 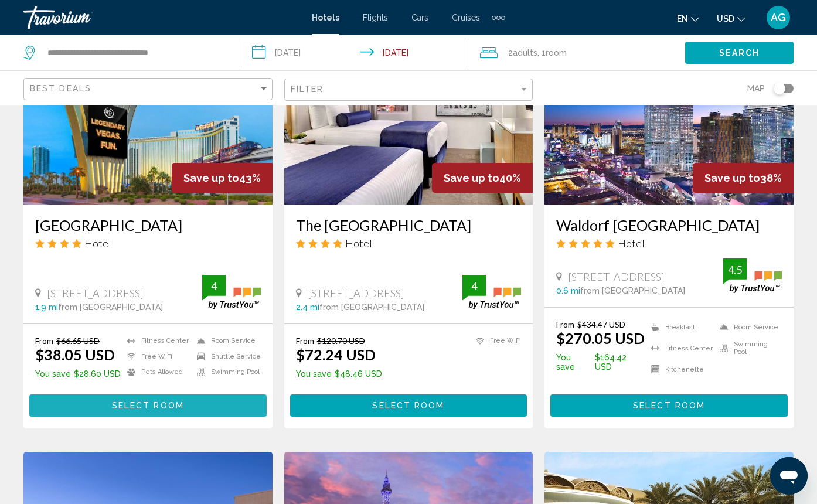 What do you see at coordinates (498, 17) in the screenshot?
I see `button: Extra navigation items` at bounding box center [498, 17].